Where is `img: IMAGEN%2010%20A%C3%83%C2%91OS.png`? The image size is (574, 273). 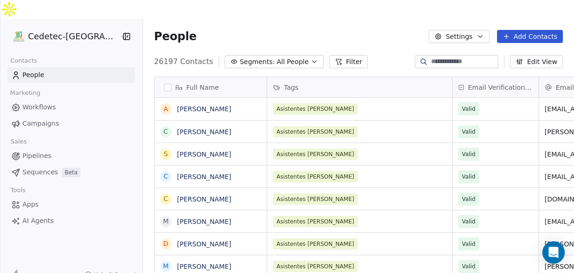 img: IMAGEN%2010%20A%C3%83%C2%91OS.png is located at coordinates (19, 36).